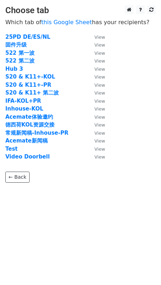 This screenshot has height=285, width=161. Describe the element at coordinates (24, 109) in the screenshot. I see `strong: Inhouse-KOL` at that location.